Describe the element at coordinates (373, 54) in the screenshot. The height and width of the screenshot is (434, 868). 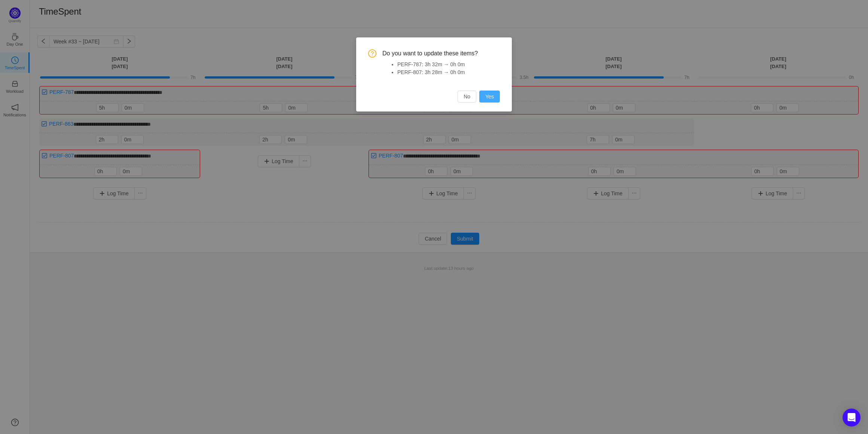
I see `i: icon: question-circle` at that location.